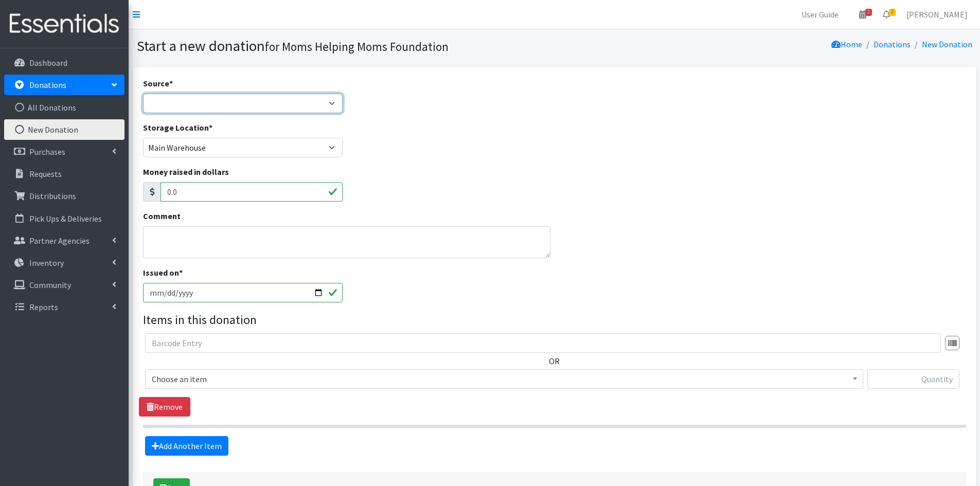 Image resolution: width=980 pixels, height=486 pixels. I want to click on span: Choose an item, so click(505, 379).